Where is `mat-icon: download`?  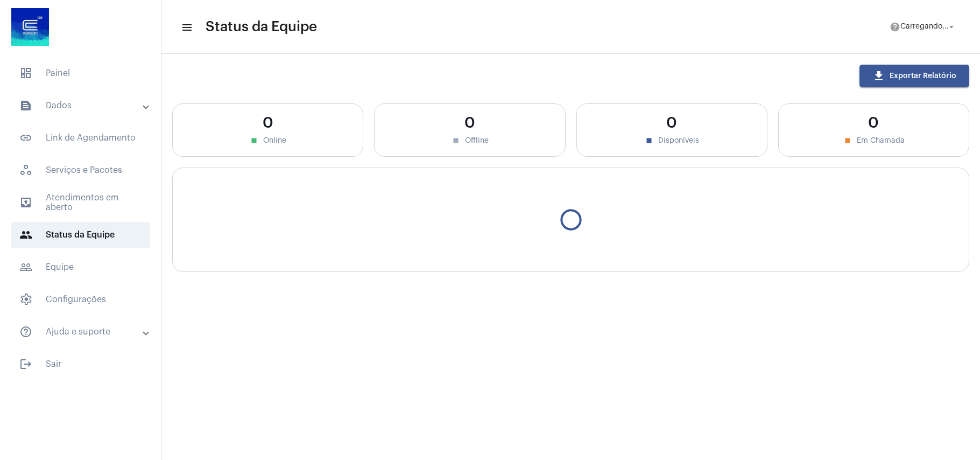 mat-icon: download is located at coordinates (879, 76).